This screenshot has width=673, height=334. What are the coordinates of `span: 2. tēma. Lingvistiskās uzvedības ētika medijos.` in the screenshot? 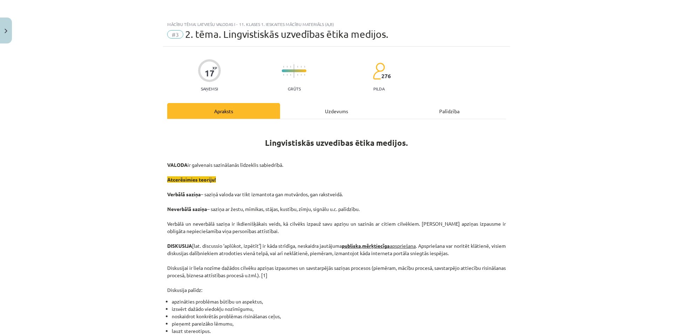 It's located at (287, 34).